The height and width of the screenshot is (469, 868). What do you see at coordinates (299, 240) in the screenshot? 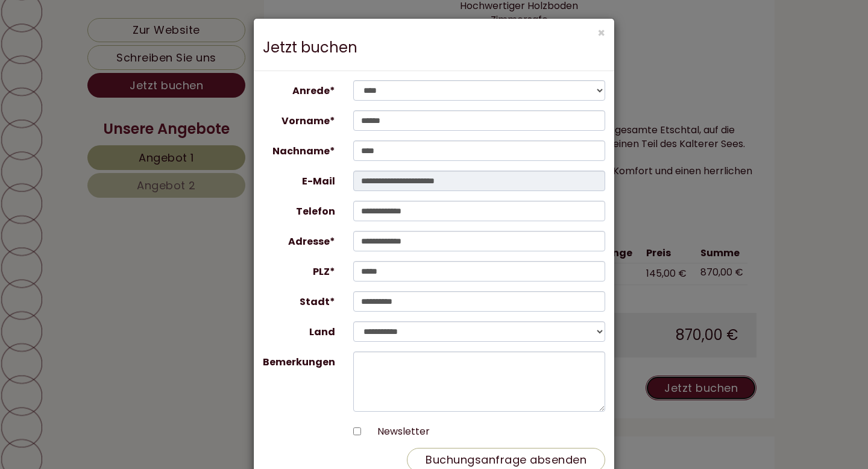
I see `label: Adresse*` at bounding box center [299, 240].